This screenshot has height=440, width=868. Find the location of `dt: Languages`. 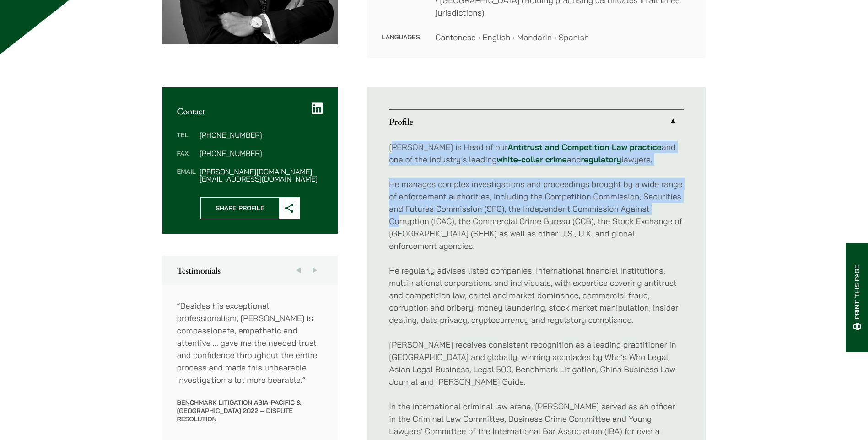

dt: Languages is located at coordinates (401, 37).